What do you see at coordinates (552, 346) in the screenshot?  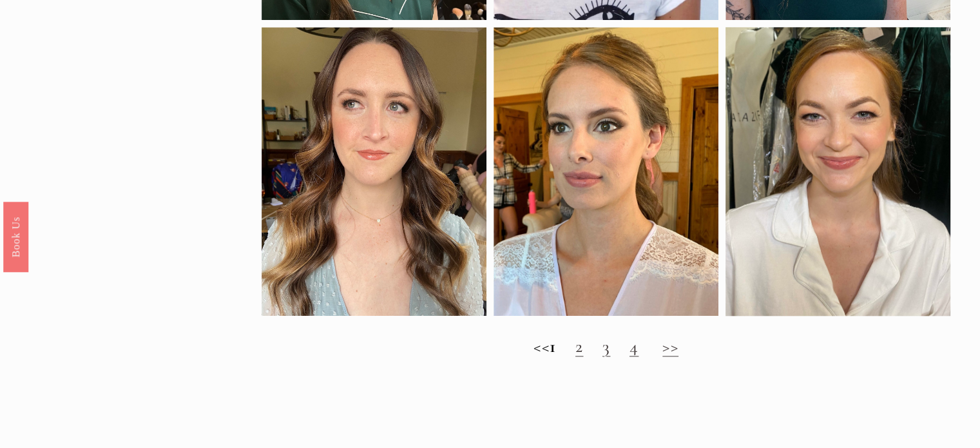 I see `strong: 1` at bounding box center [552, 346].